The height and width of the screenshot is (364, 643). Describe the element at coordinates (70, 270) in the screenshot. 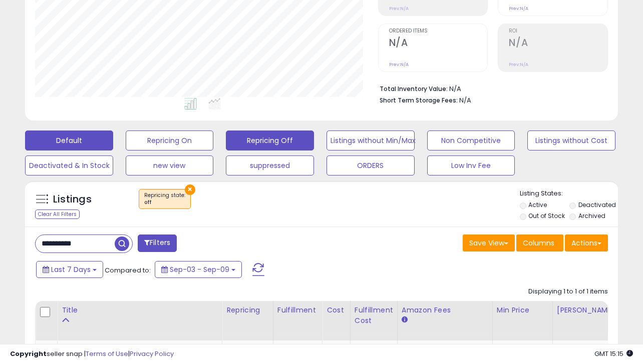

I see `button: Last 7 Days` at that location.